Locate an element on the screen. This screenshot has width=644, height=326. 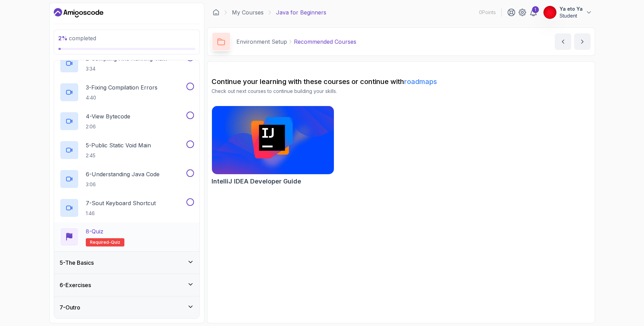
button: 7-Outro is located at coordinates (127, 307).